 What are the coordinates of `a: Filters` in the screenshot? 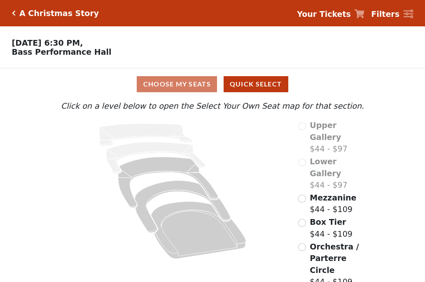 It's located at (392, 14).